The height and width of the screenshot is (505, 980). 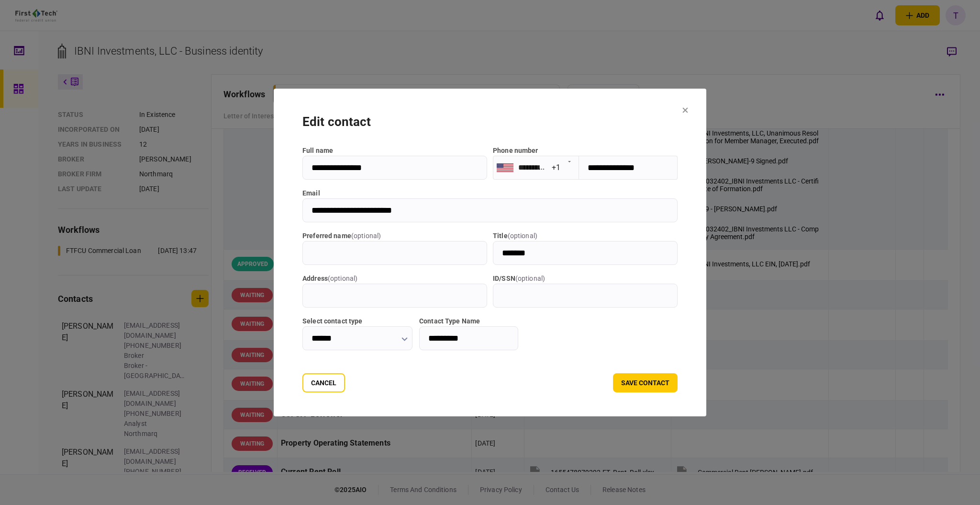 What do you see at coordinates (585, 295) in the screenshot?
I see `input: ID/SSN` at bounding box center [585, 295].